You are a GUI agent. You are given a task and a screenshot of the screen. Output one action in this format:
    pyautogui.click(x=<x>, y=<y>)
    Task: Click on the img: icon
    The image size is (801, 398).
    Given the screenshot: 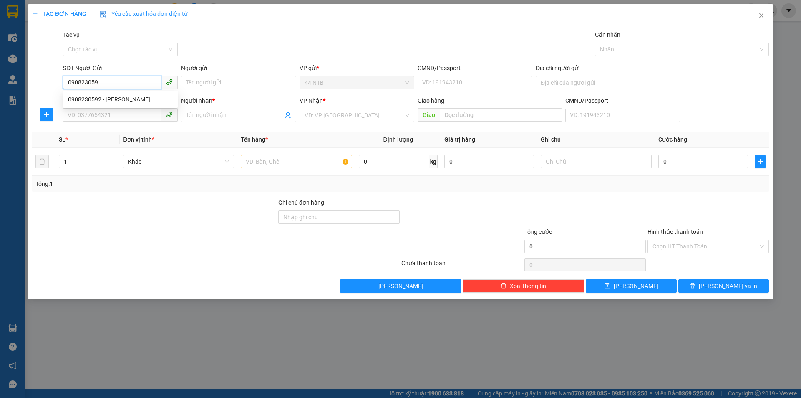 What is the action you would take?
    pyautogui.click(x=103, y=14)
    